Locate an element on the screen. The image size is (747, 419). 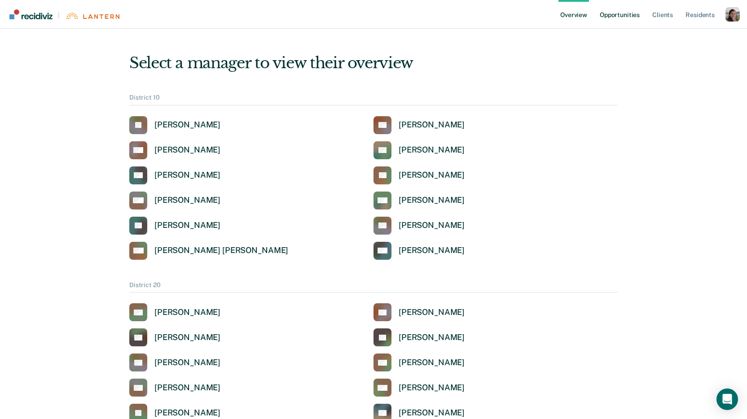
div: Select a manager to view their overview is located at coordinates (373, 63).